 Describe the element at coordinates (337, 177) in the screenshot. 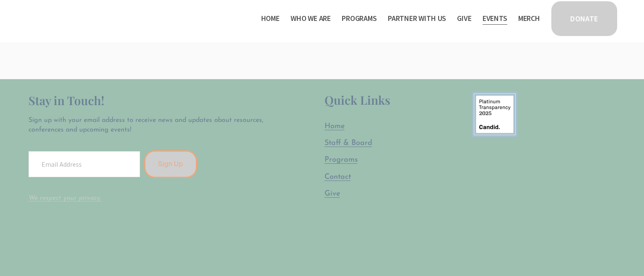

I see `a: Contact` at that location.